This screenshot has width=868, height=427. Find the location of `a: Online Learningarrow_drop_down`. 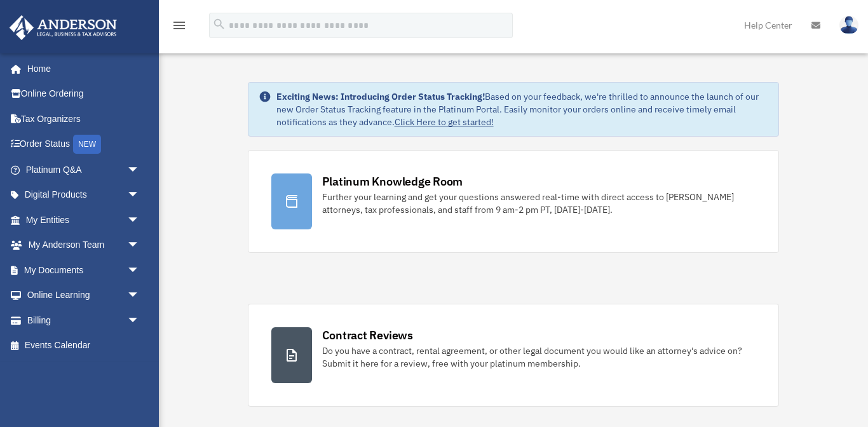

a: Online Learningarrow_drop_down is located at coordinates (84, 296).